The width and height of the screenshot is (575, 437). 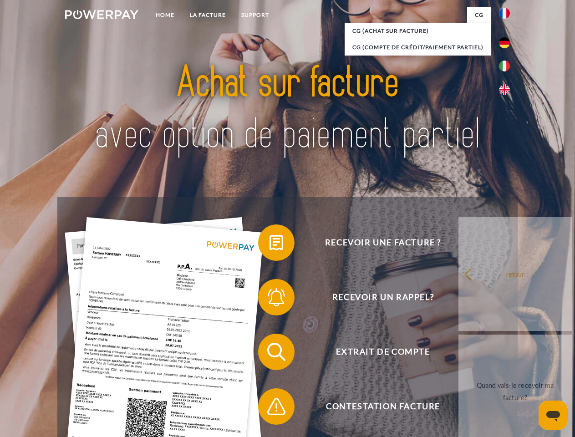 I want to click on a: Recevoir un rappel?, so click(x=377, y=297).